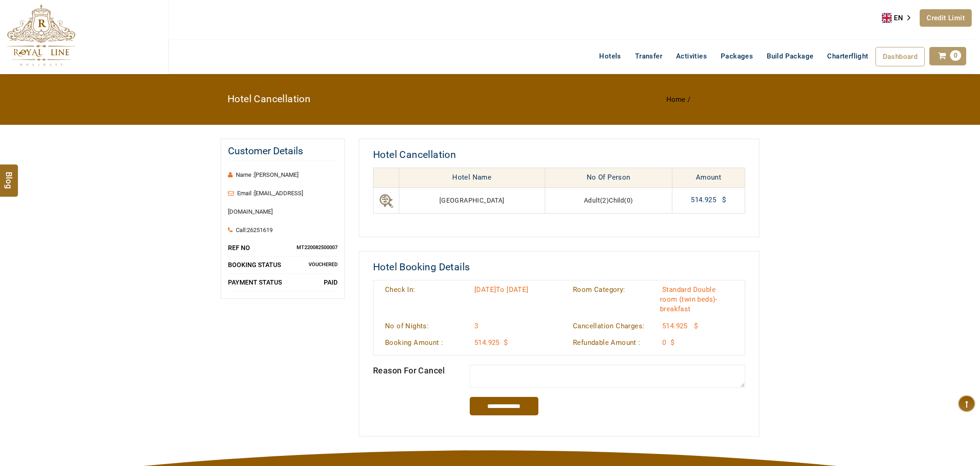  What do you see at coordinates (691, 56) in the screenshot?
I see `a: Activities` at bounding box center [691, 56].